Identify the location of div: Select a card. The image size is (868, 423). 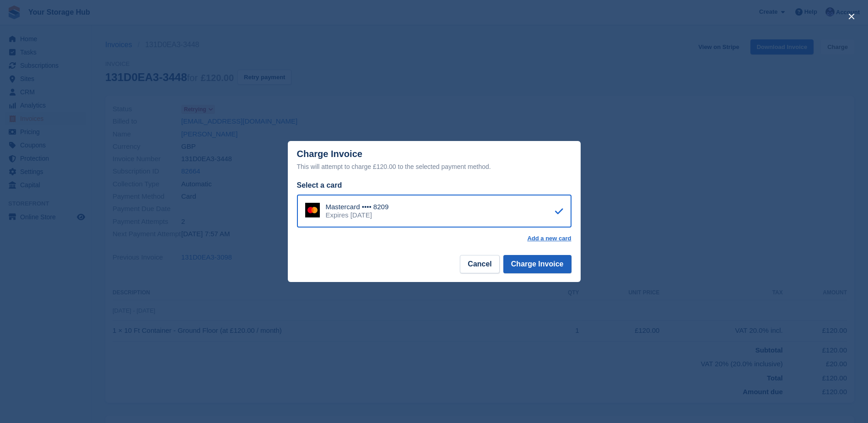
(434, 185).